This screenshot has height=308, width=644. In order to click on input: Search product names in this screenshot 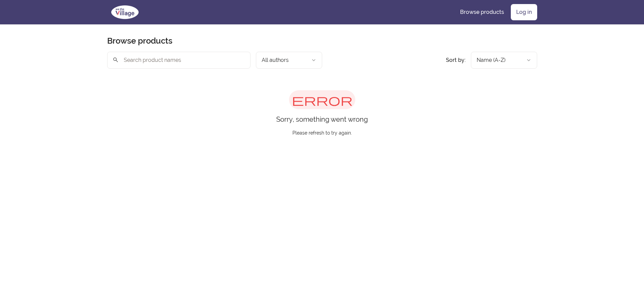, I will do `click(179, 60)`.